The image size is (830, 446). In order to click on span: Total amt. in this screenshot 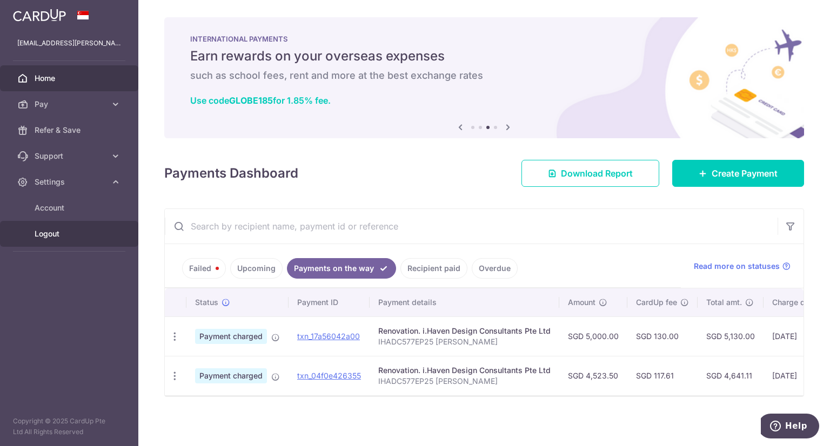, I will do `click(724, 303)`.